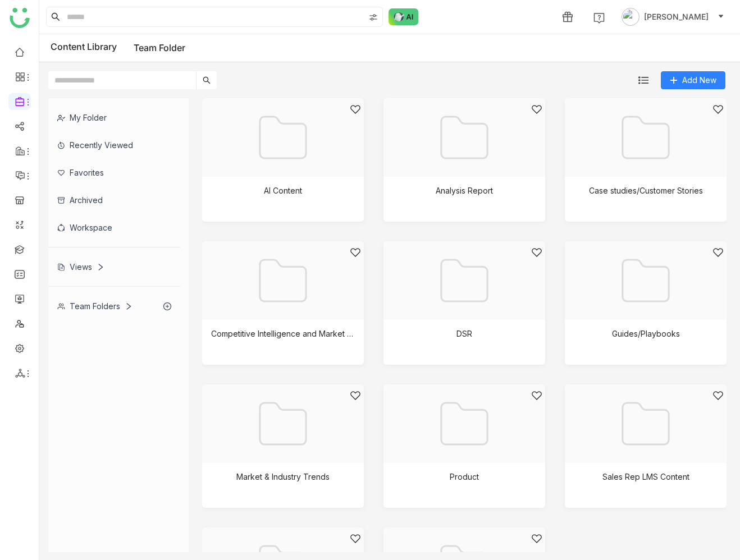 The image size is (740, 560). I want to click on img: avatar, so click(630, 17).